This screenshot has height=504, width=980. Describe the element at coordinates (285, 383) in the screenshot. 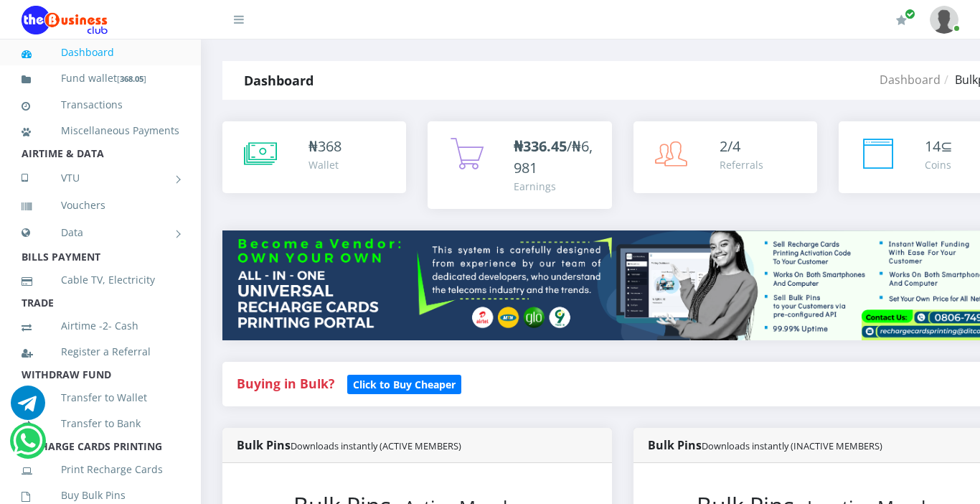

I see `strong: Buying in Bulk?` at that location.